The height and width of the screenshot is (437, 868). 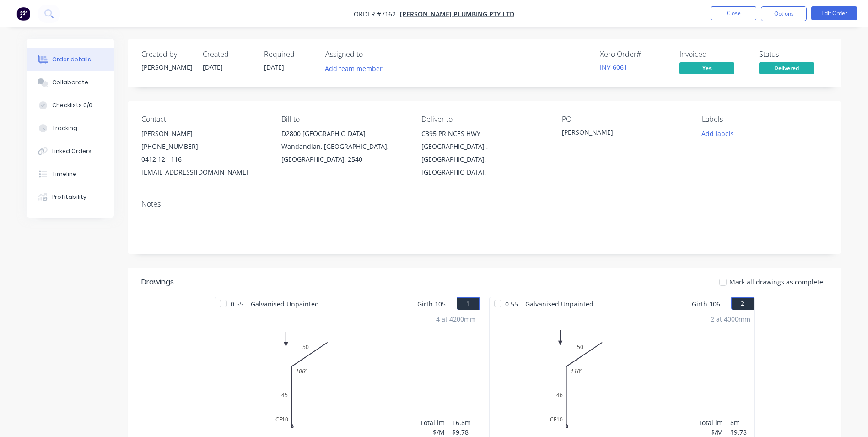 What do you see at coordinates (733, 13) in the screenshot?
I see `button: Close` at bounding box center [733, 13].